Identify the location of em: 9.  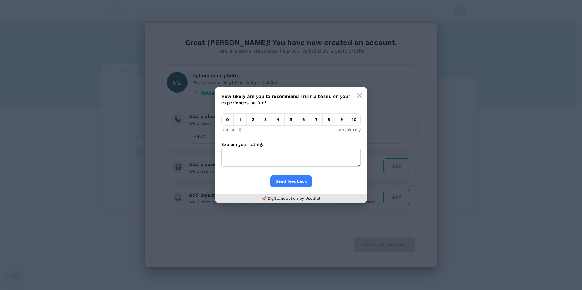
(342, 120).